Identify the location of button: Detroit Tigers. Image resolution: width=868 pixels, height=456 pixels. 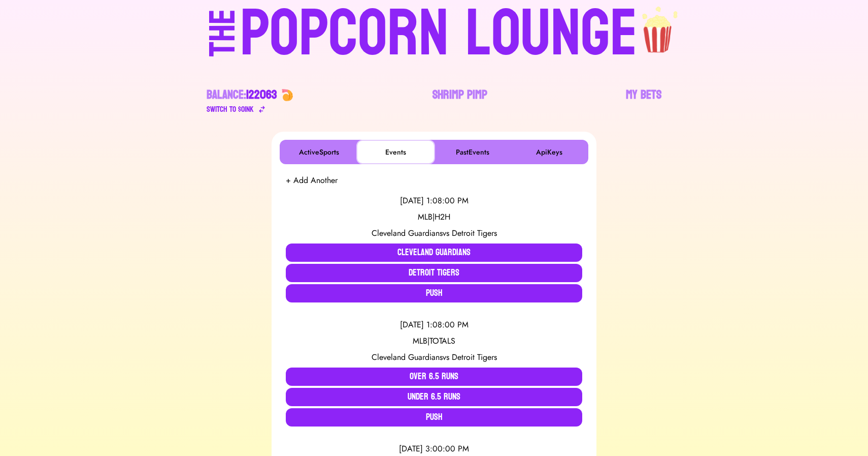
(434, 273).